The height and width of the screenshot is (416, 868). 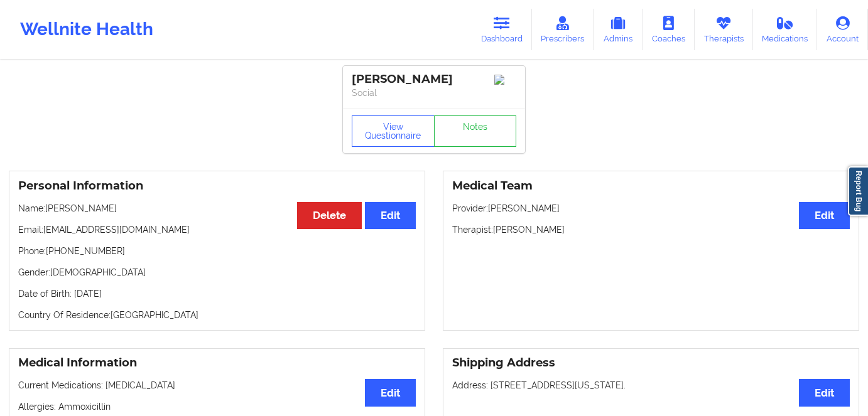 What do you see at coordinates (563, 29) in the screenshot?
I see `a: Prescribers` at bounding box center [563, 29].